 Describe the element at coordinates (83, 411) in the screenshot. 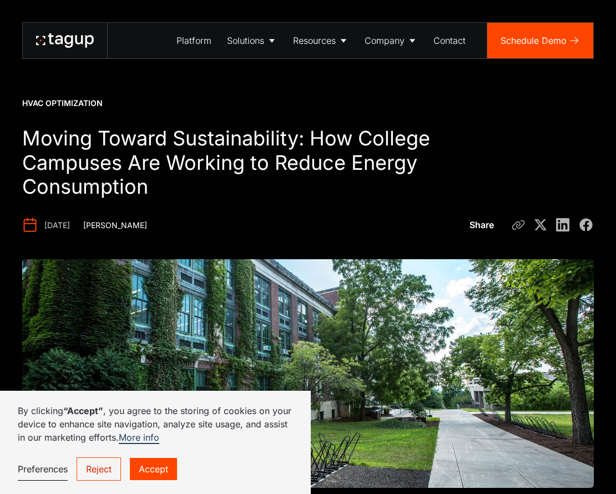

I see `strong: “Accept”` at that location.